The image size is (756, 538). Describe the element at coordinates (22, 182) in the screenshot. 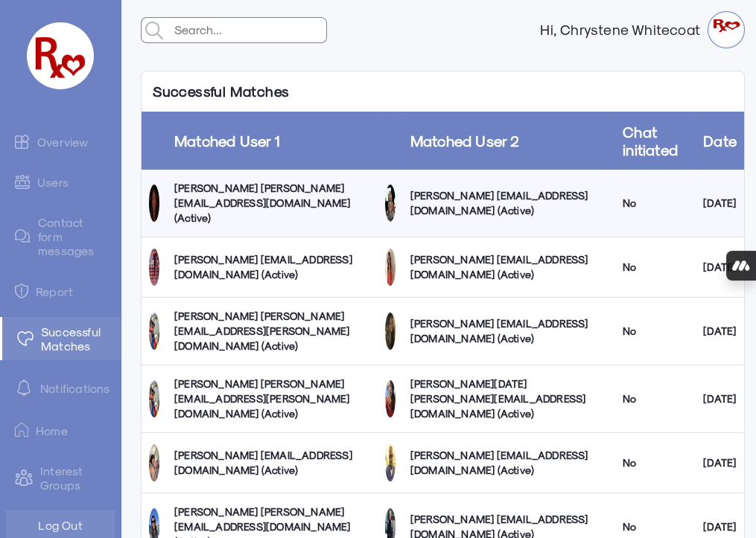

I see `img: admin-ic-users.svg` at that location.